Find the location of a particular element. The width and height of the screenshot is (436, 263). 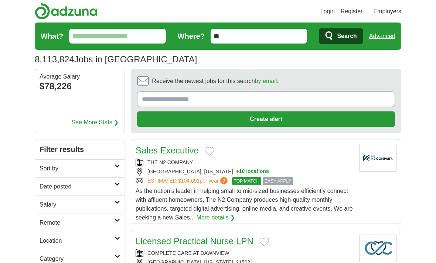

a: See More Stats ❯ is located at coordinates (95, 123).